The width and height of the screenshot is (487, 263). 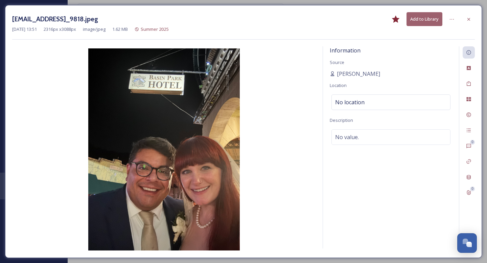 I want to click on span: image/jpeg, so click(x=94, y=29).